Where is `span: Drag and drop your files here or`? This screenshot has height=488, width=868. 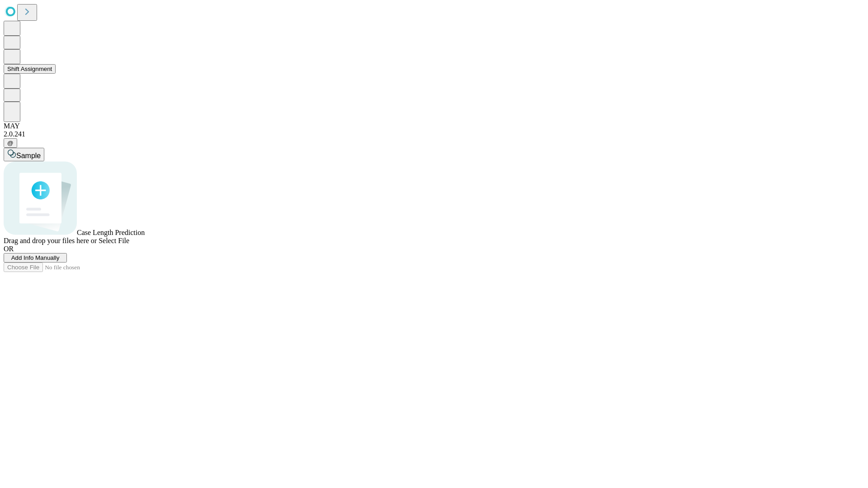
span: Drag and drop your files here or is located at coordinates (50, 240).